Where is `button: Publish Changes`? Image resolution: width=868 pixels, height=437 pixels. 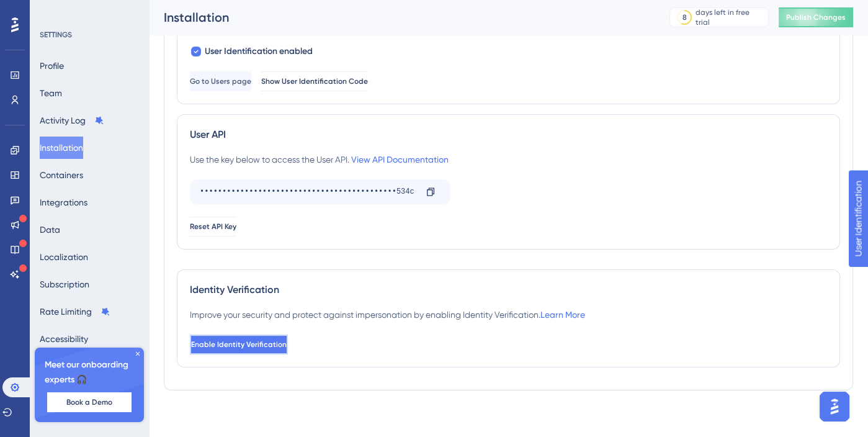
button: Publish Changes is located at coordinates (816, 17).